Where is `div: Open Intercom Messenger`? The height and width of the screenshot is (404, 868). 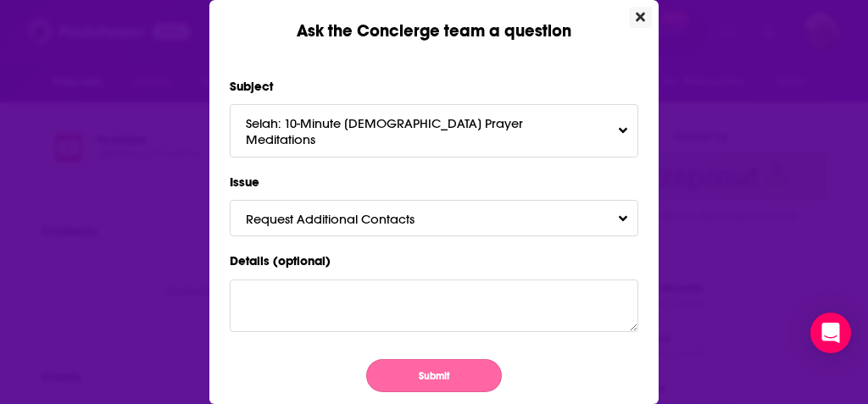 div: Open Intercom Messenger is located at coordinates (831, 333).